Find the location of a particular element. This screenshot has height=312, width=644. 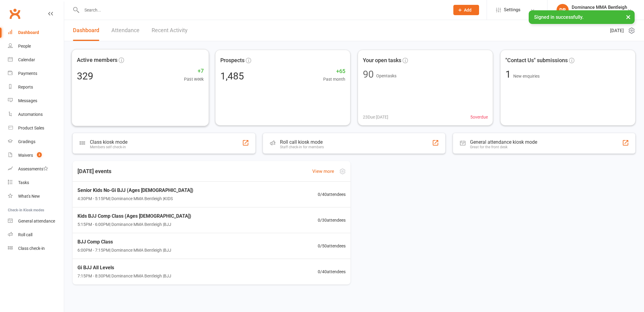

span: 4:30PM - 5:15PM | Dominance MMA Bentleigh | KIDS is located at coordinates (135, 198).